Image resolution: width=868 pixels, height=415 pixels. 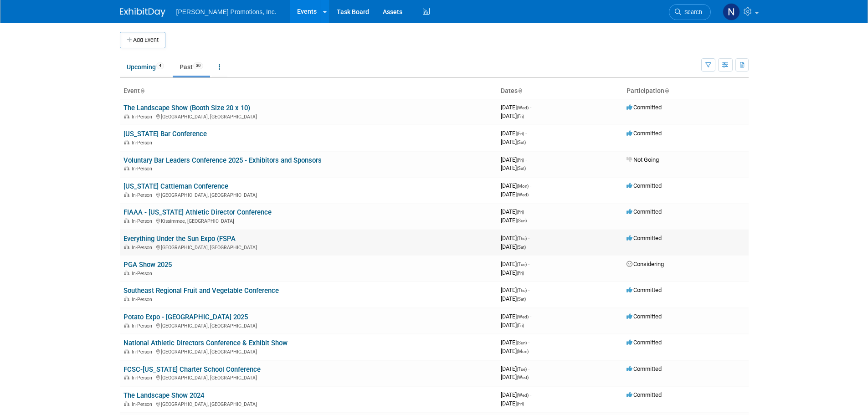 I want to click on th: Dates, so click(x=560, y=91).